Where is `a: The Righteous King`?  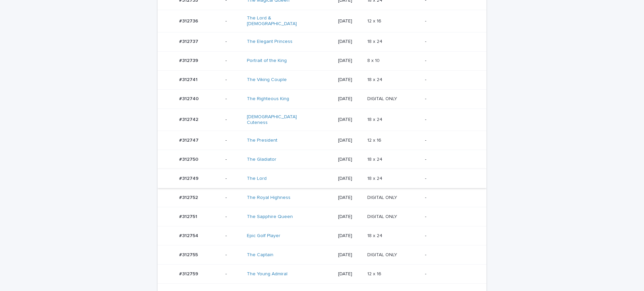
a: The Righteous King is located at coordinates (268, 99).